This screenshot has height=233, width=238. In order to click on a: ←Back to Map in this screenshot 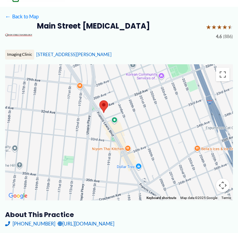, I will do `click(22, 16)`.